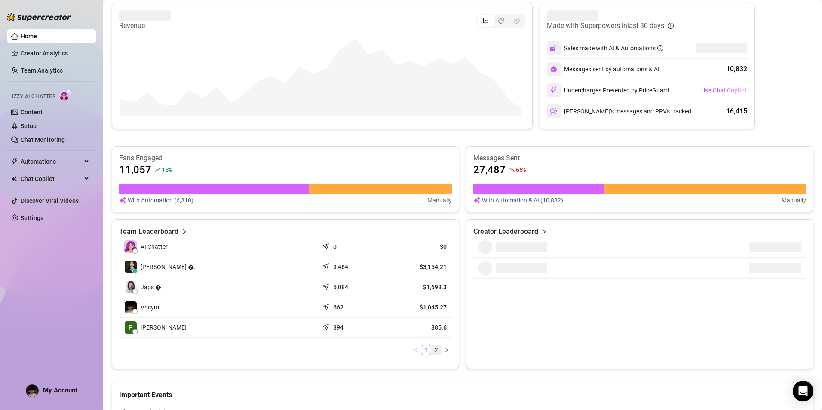 This screenshot has height=410, width=822. What do you see at coordinates (486, 21) in the screenshot?
I see `span: line-chart` at bounding box center [486, 21].